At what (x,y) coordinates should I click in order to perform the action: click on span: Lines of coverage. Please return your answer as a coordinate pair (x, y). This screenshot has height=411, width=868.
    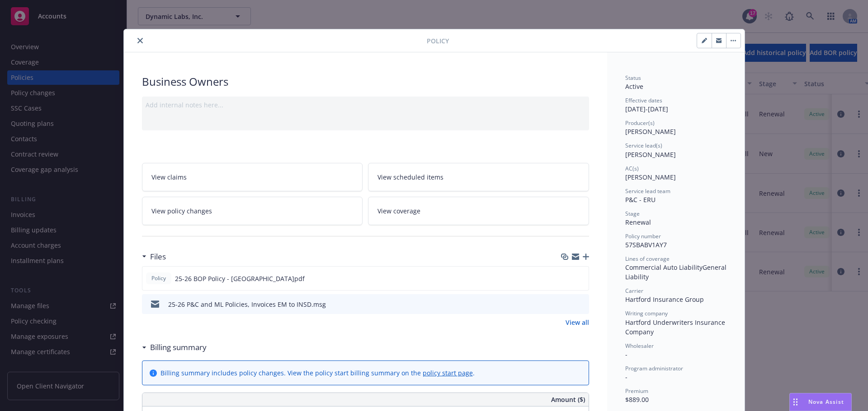
    Looking at the image, I should click on (647, 259).